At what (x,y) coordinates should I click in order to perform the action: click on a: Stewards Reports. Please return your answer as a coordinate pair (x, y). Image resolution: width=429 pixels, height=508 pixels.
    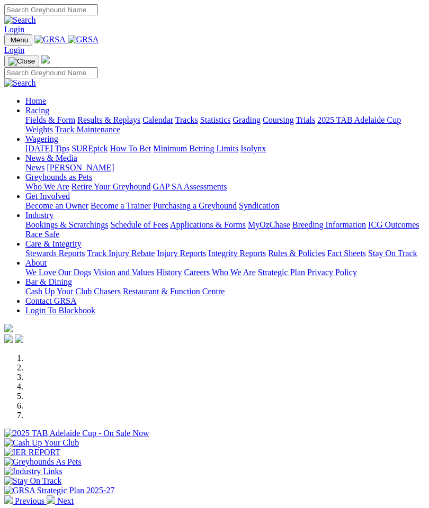
    Looking at the image, I should click on (55, 253).